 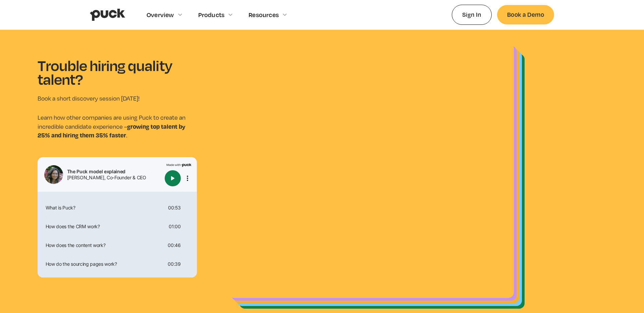 What do you see at coordinates (526, 14) in the screenshot?
I see `a: Book a Demo` at bounding box center [526, 14].